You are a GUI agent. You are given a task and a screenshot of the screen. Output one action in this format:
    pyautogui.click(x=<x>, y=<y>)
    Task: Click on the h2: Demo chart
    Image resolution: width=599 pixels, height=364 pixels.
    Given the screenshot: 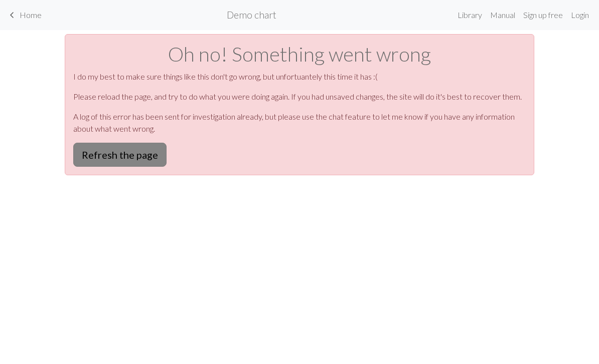 What is the action you would take?
    pyautogui.click(x=251, y=15)
    